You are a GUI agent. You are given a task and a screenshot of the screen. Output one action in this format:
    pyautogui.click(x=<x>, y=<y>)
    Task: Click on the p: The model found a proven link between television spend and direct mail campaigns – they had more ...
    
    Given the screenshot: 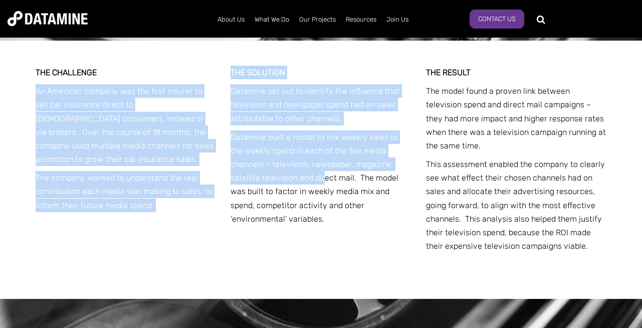 What is the action you would take?
    pyautogui.click(x=516, y=118)
    